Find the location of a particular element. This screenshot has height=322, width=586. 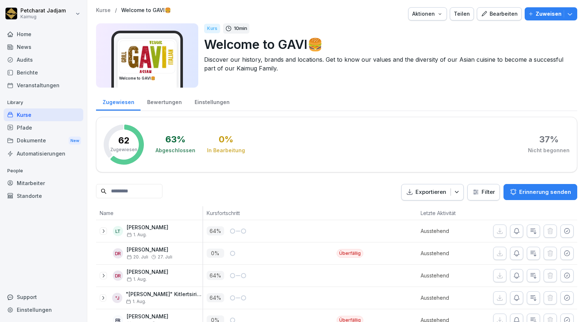

button: Zuweisen is located at coordinates (551, 14).